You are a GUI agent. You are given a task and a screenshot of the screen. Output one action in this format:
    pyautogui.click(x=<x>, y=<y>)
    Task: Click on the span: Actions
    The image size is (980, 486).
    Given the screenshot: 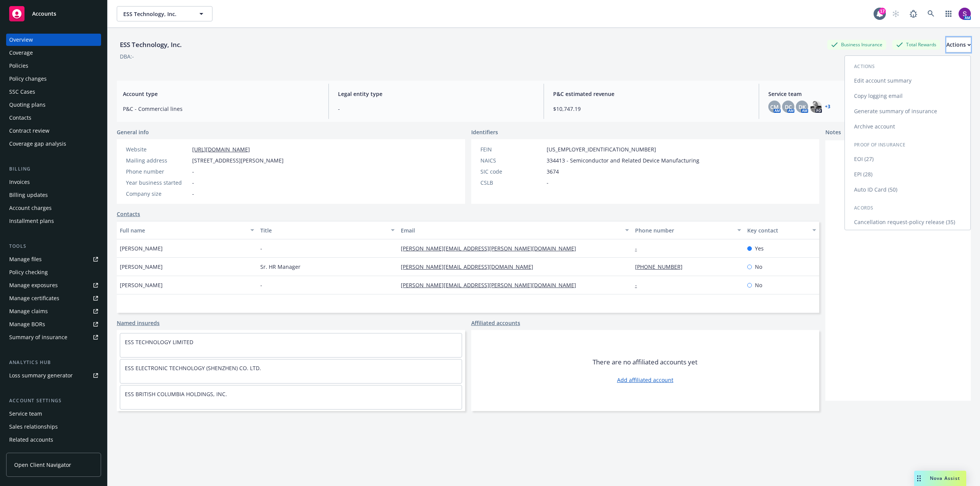 What is the action you would take?
    pyautogui.click(x=864, y=66)
    